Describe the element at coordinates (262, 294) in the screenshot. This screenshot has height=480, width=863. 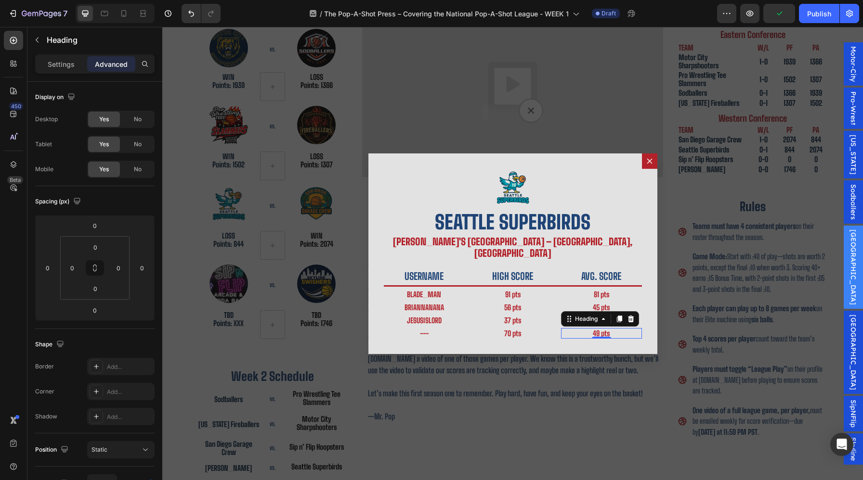
I see `h2: Jesusislord` at that location.